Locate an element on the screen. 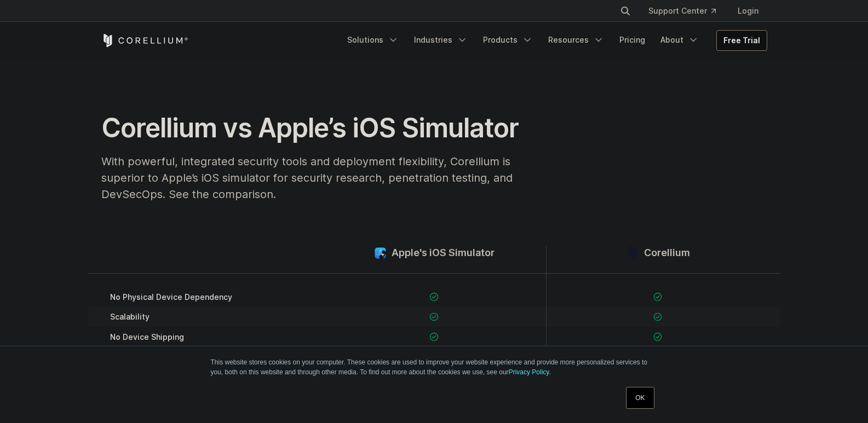 This screenshot has width=868, height=423. a: Industries is located at coordinates (441, 40).